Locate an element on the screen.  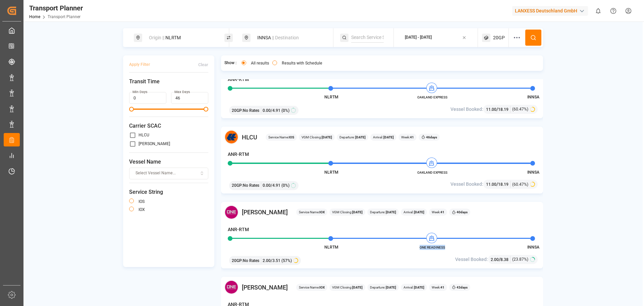
span: Maximum is located at coordinates (206, 109).